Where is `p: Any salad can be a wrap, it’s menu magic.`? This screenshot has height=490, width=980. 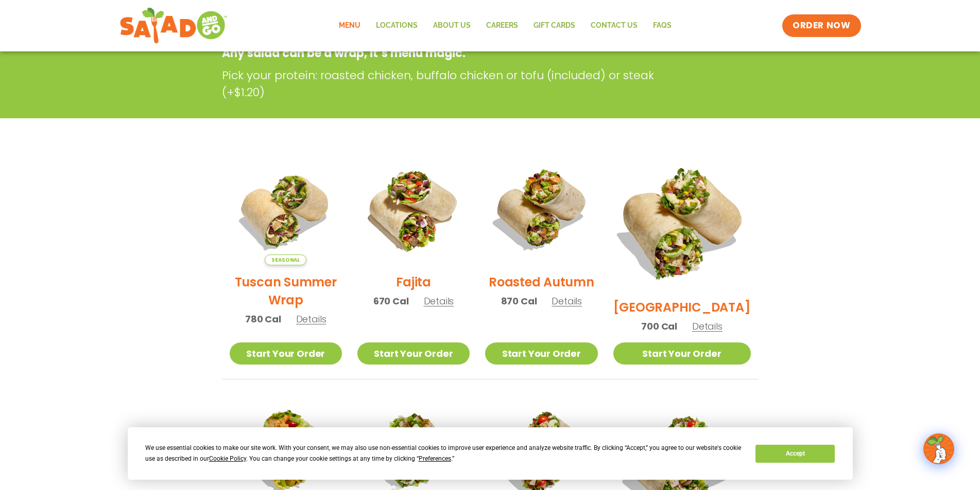
p: Any salad can be a wrap, it’s menu magic. is located at coordinates (449, 53).